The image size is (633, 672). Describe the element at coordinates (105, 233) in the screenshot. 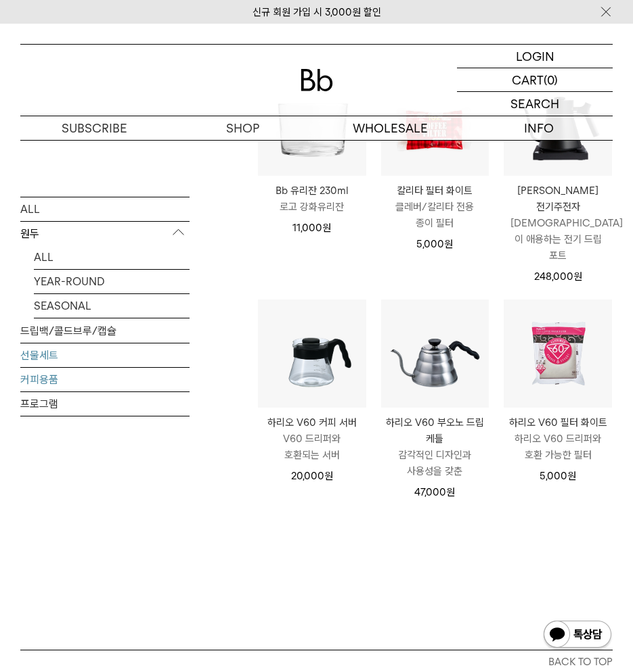

I see `p: 원두` at that location.